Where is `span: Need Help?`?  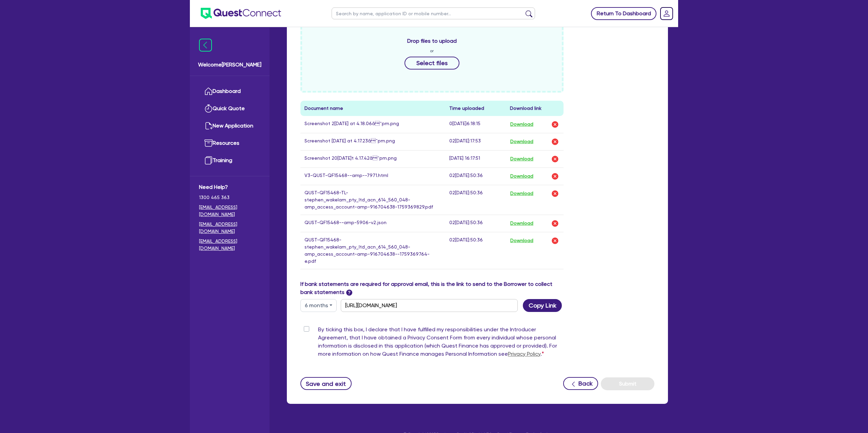 span: Need Help? is located at coordinates (230, 187).